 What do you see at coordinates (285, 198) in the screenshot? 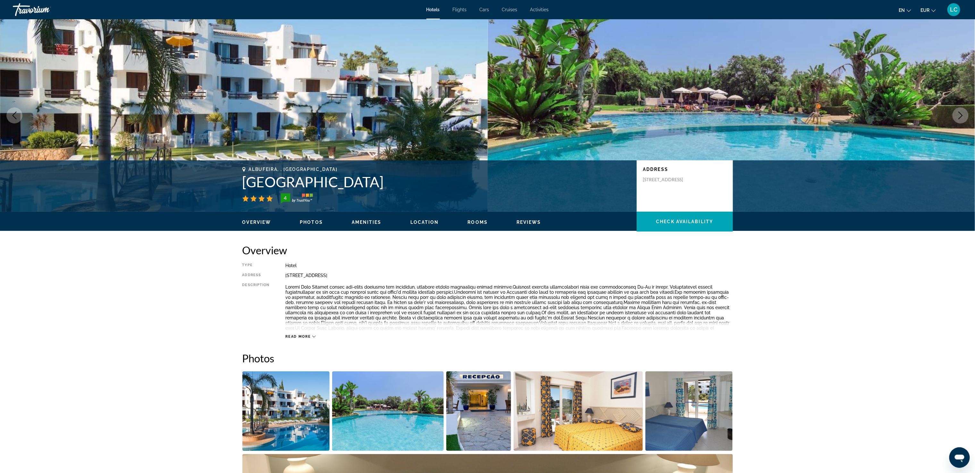
I see `div: 4` at bounding box center [285, 198].